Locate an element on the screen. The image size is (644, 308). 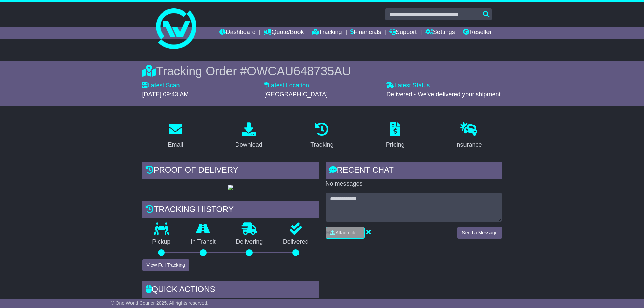
div: Pricing is located at coordinates (395, 145).